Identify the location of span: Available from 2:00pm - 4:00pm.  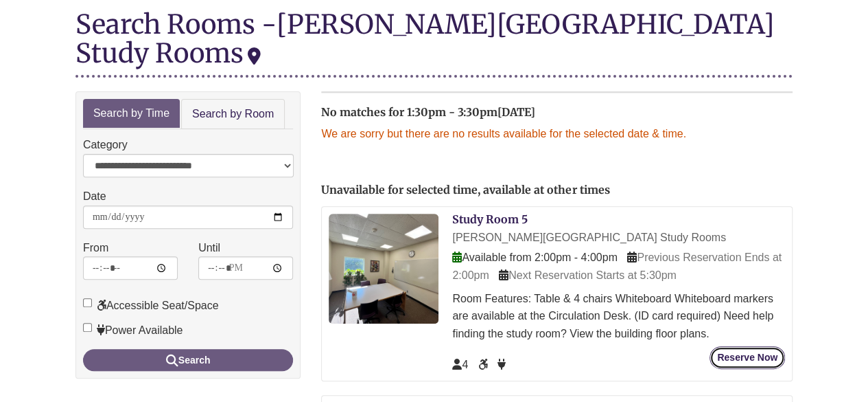
(535, 257).